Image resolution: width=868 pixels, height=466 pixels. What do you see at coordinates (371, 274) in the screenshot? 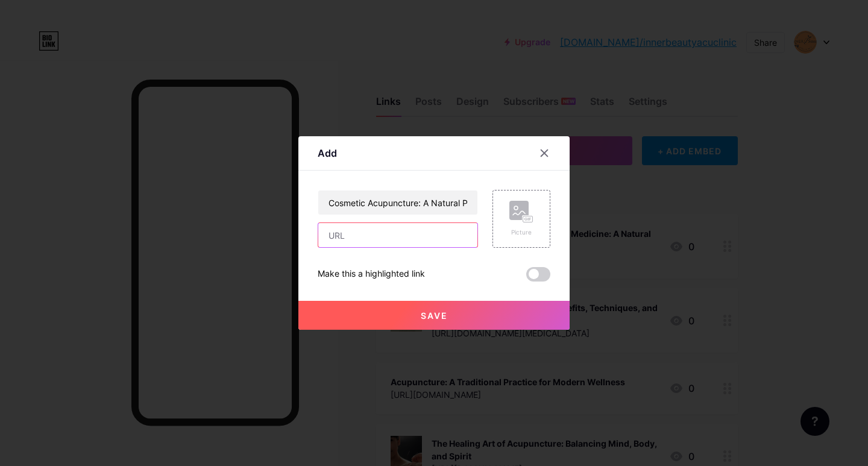
I see `div: Make this a highlighted link` at bounding box center [371, 274].